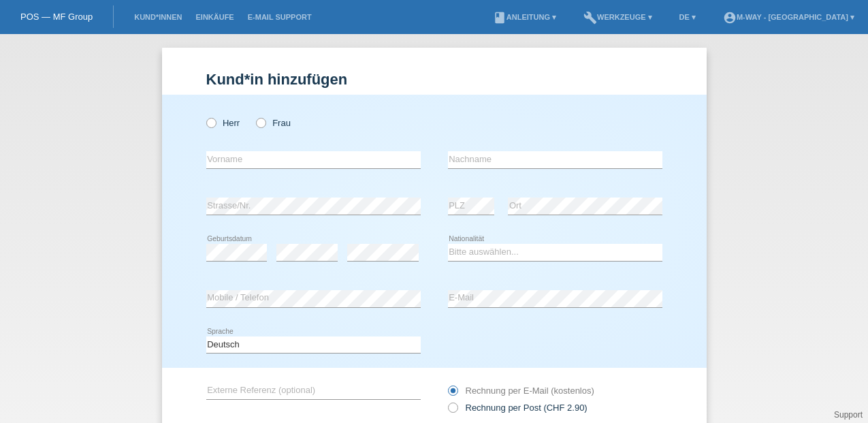 The width and height of the screenshot is (868, 423). I want to click on label: Rechnung per E-Mail (kostenlos), so click(521, 390).